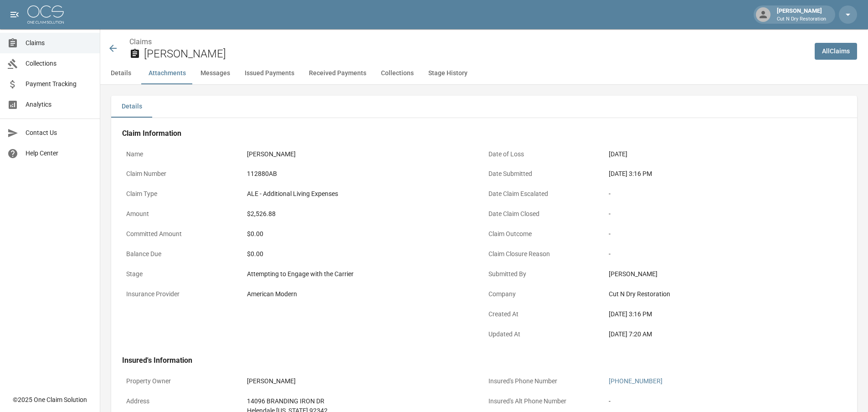 The image size is (868, 412). What do you see at coordinates (545, 294) in the screenshot?
I see `p: Company` at bounding box center [545, 294].